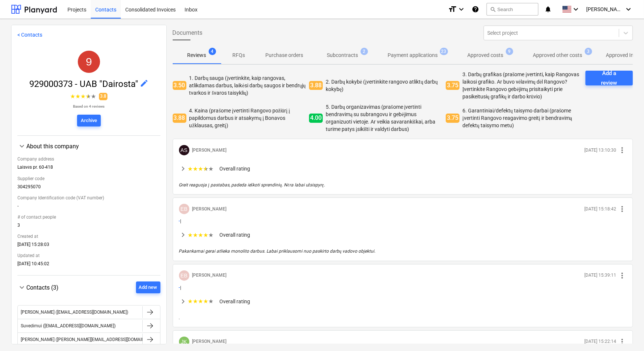  I want to click on button: Add new, so click(148, 287).